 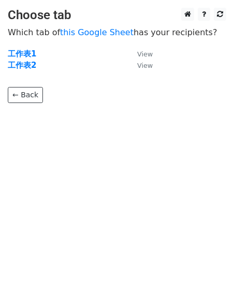 What do you see at coordinates (97, 32) in the screenshot?
I see `a: this Google Sheet` at bounding box center [97, 32].